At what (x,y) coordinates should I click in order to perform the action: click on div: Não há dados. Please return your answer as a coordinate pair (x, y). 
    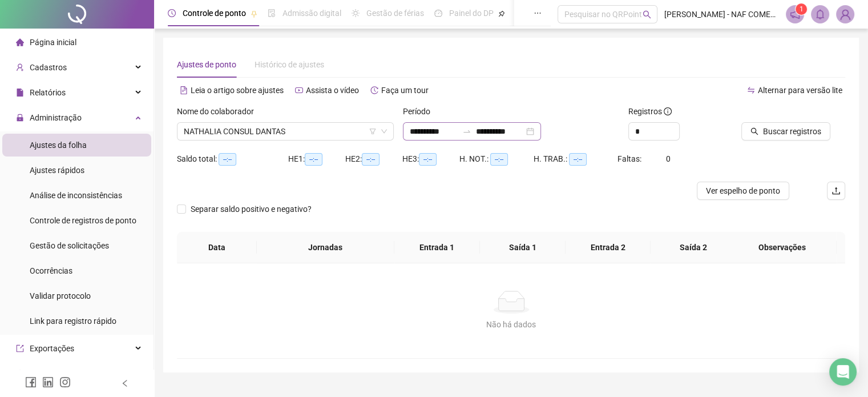
    Looking at the image, I should click on (510, 325).